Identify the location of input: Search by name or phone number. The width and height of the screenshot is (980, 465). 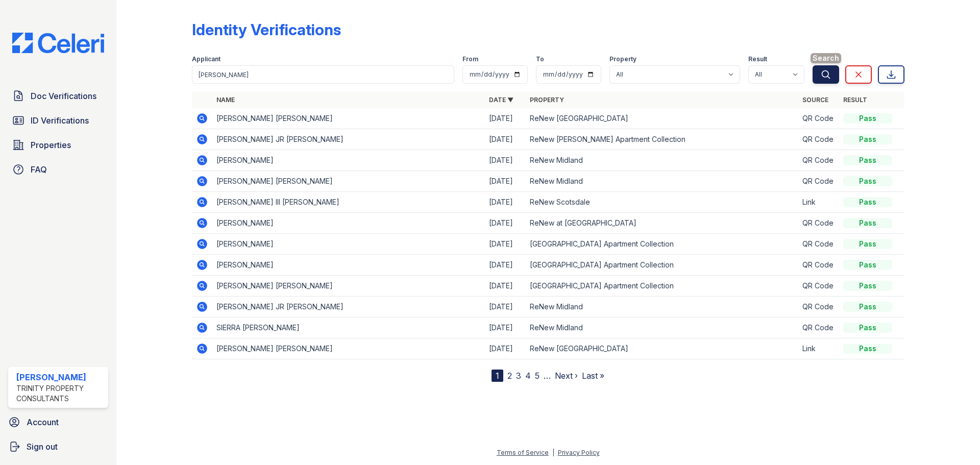
(323, 75).